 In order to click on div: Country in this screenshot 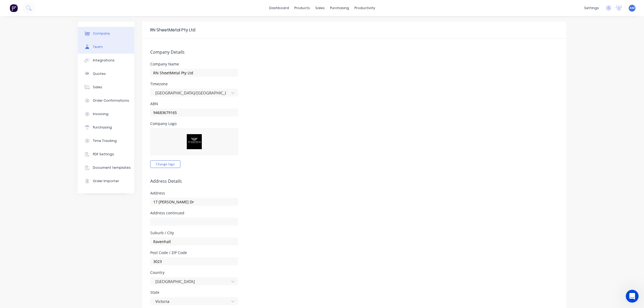, I will do `click(194, 272)`.